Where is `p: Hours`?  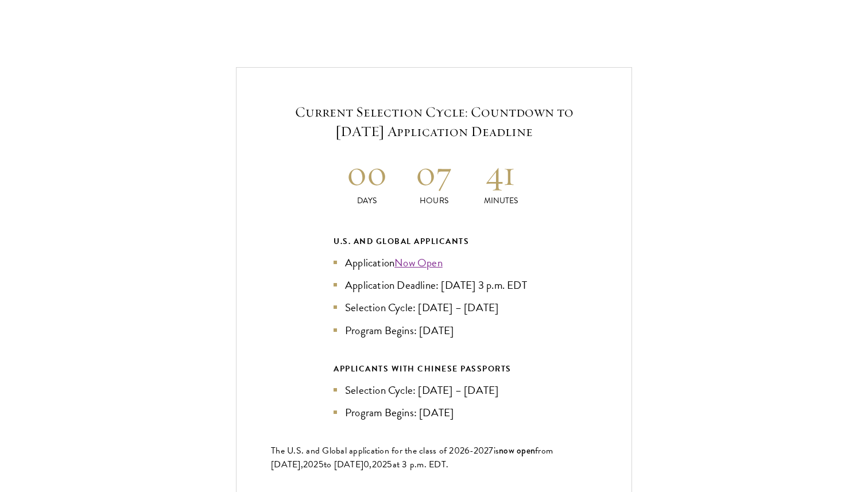 p: Hours is located at coordinates (434, 201).